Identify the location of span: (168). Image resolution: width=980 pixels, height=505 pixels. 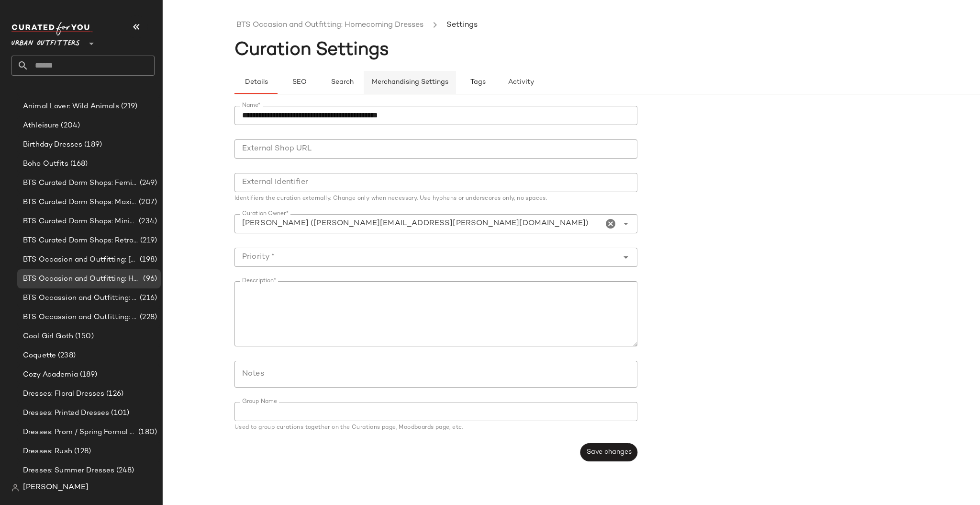
(78, 163).